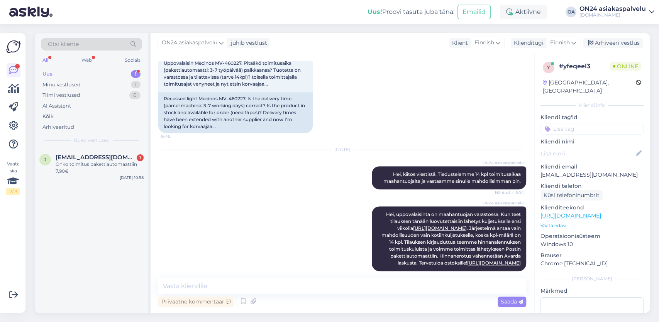 This screenshot has height=322, width=659. Describe the element at coordinates (48, 117) in the screenshot. I see `div: Kõik` at that location.